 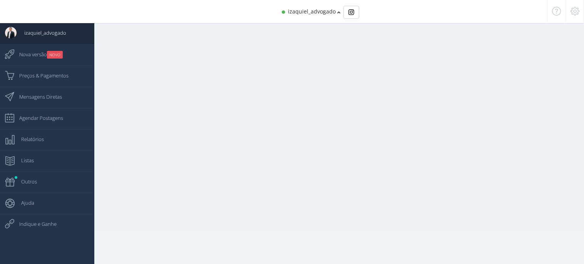 What do you see at coordinates (40, 75) in the screenshot?
I see `span: Preços & Pagamentos` at bounding box center [40, 75].